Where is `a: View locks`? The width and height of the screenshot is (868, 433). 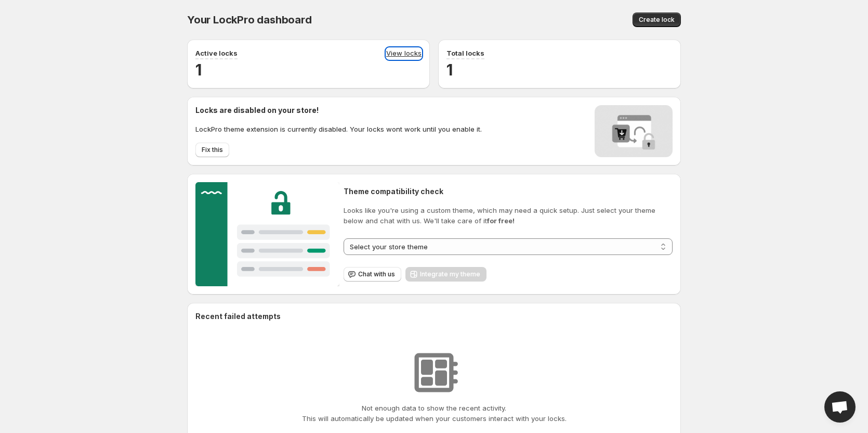
a: View locks is located at coordinates (404, 53).